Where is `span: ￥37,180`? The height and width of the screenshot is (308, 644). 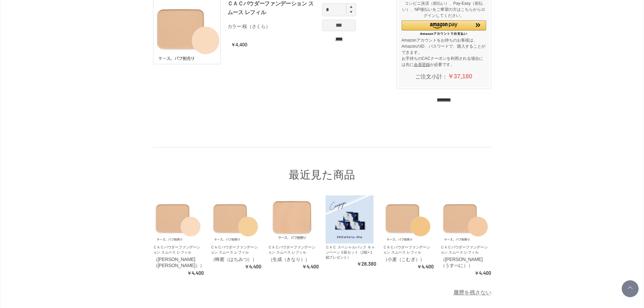
span: ￥37,180 is located at coordinates (460, 76).